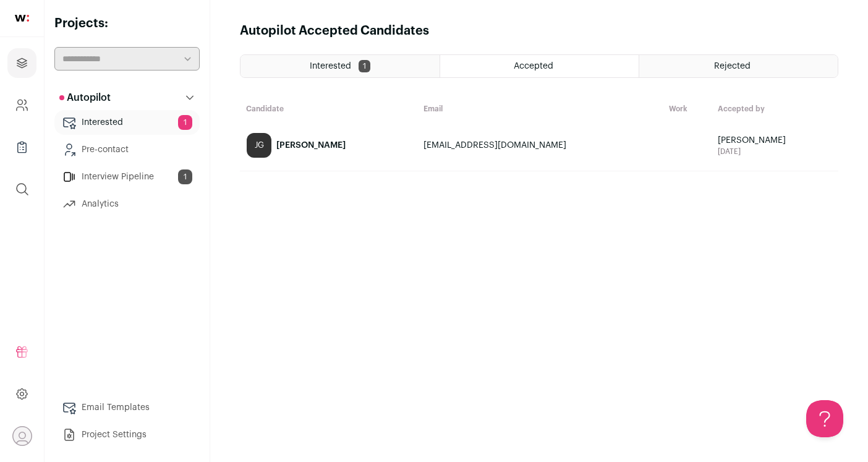 Image resolution: width=868 pixels, height=462 pixels. I want to click on button: Open dropdown, so click(22, 436).